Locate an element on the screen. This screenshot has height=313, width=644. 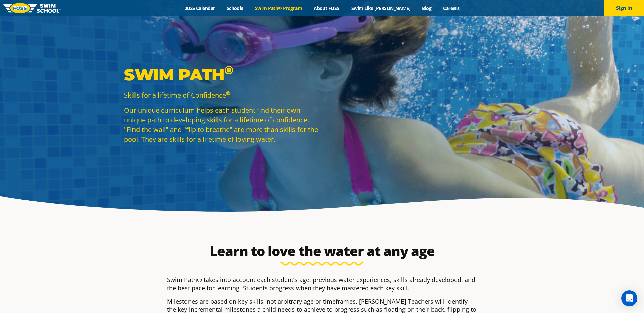
a: Swim Path® Program is located at coordinates (278, 8).